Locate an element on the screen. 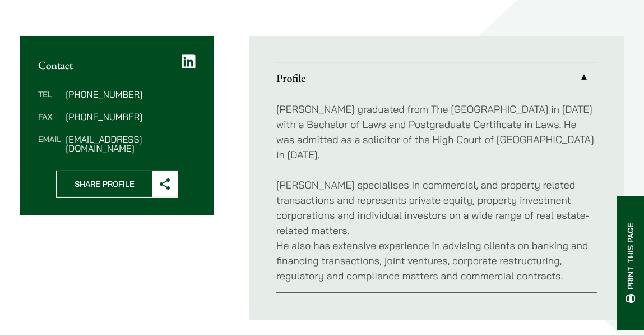 The image size is (644, 335). div: Profile is located at coordinates (437, 192).